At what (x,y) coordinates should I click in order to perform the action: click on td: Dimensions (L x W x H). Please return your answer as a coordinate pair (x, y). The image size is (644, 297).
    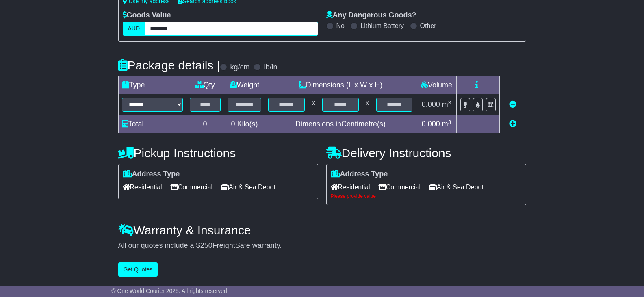
    Looking at the image, I should click on (340, 85).